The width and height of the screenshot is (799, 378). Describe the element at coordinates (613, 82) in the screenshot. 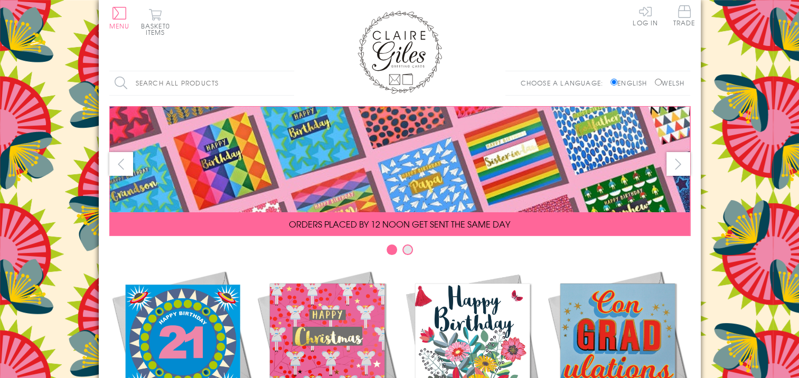

I see `input: English` at that location.